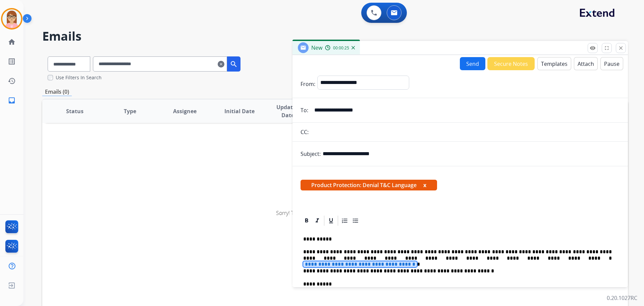 The height and width of the screenshot is (306, 644). I want to click on mat-icon: remove_red_eye, so click(593, 48).